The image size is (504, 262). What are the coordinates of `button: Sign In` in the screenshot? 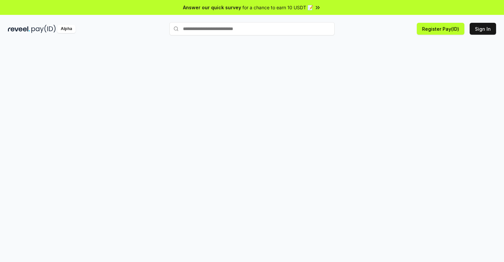 It's located at (483, 29).